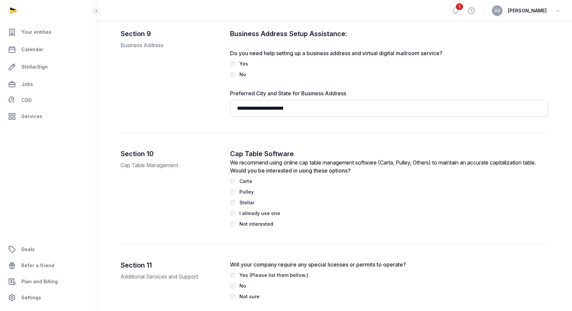 This screenshot has height=311, width=572. I want to click on span: Your entities, so click(36, 32).